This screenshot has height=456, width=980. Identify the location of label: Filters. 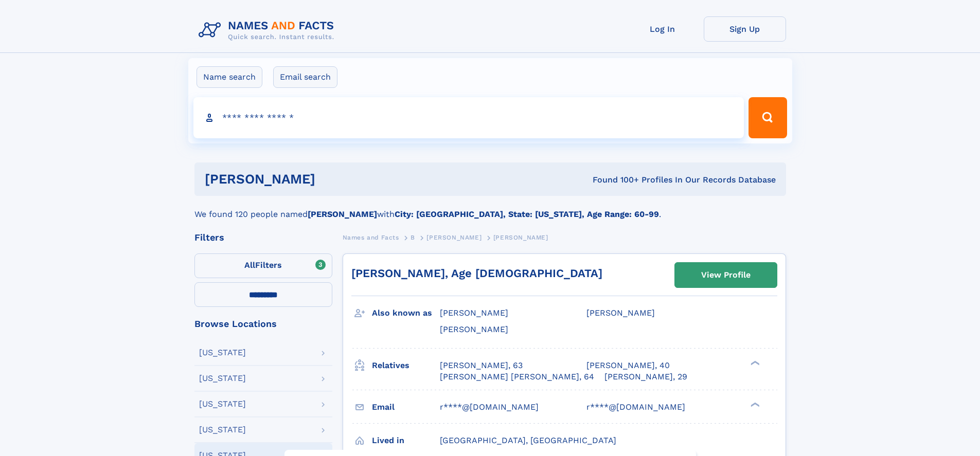
(263, 266).